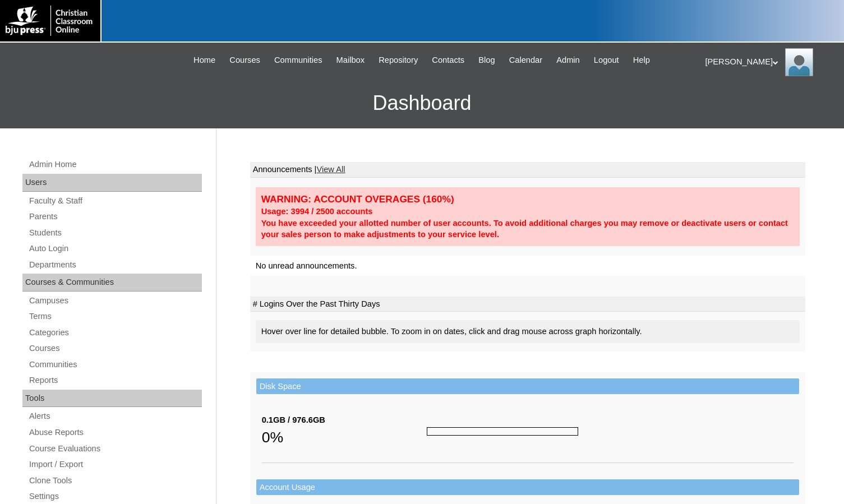  Describe the element at coordinates (448, 60) in the screenshot. I see `a: Contacts` at that location.